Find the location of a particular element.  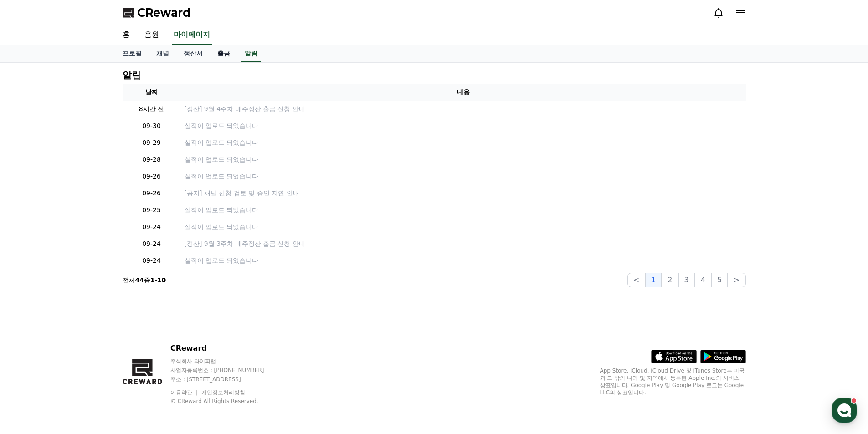

p: 09-28 is located at coordinates (152, 159).